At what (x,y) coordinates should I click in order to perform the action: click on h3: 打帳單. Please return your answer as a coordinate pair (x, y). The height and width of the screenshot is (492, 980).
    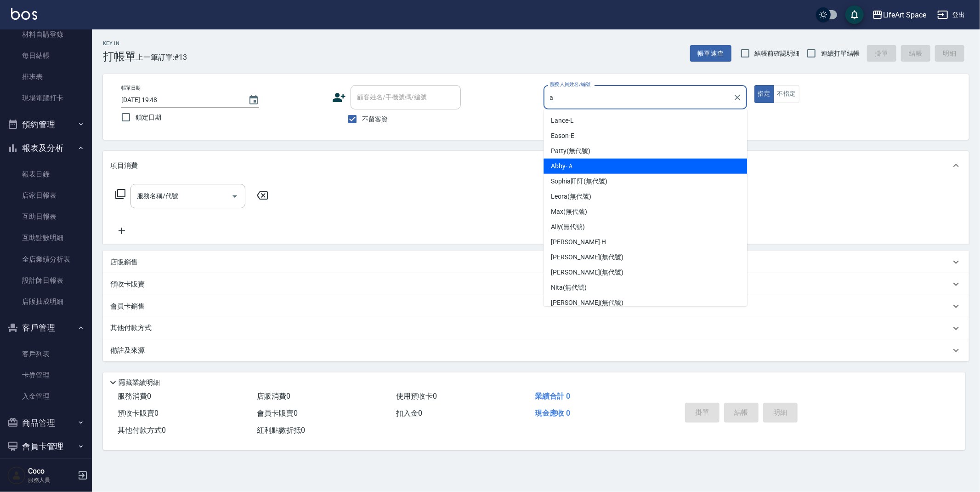
    Looking at the image, I should click on (119, 56).